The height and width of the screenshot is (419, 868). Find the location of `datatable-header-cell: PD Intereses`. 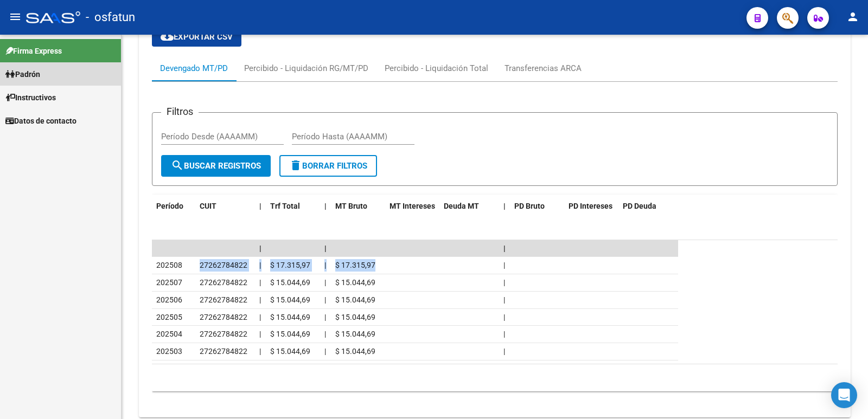

datatable-header-cell: PD Intereses is located at coordinates (592, 206).